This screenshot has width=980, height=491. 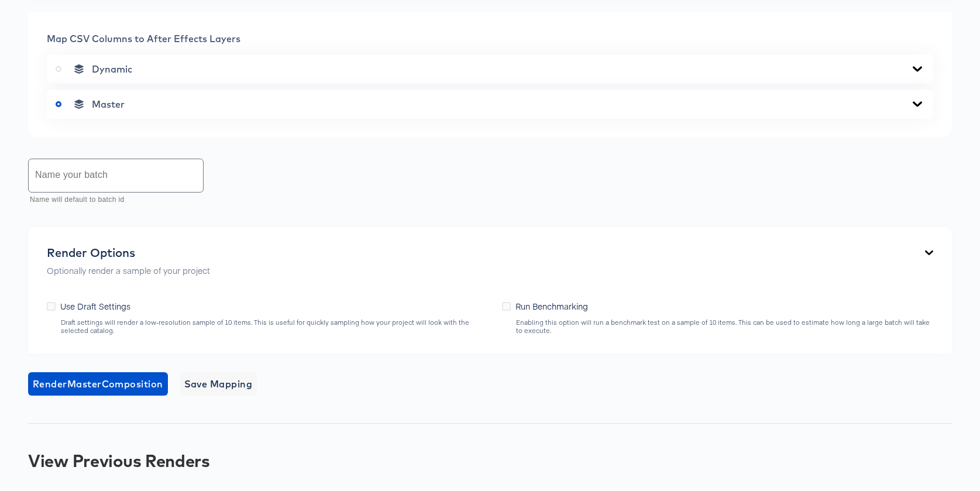 What do you see at coordinates (275, 327) in the screenshot?
I see `div: Draft settings will render a low-resolution sample of 10 items. This is useful for quickly sampli...` at bounding box center [275, 327].